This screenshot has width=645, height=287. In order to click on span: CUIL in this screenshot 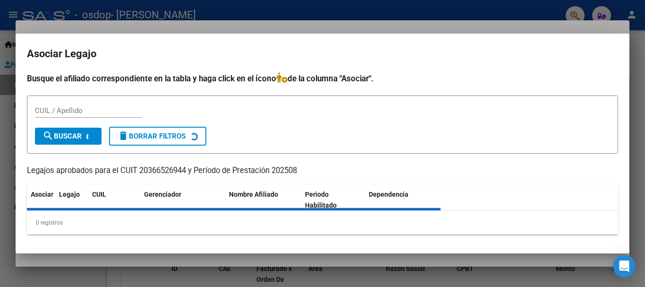, I will do `click(99, 194)`.